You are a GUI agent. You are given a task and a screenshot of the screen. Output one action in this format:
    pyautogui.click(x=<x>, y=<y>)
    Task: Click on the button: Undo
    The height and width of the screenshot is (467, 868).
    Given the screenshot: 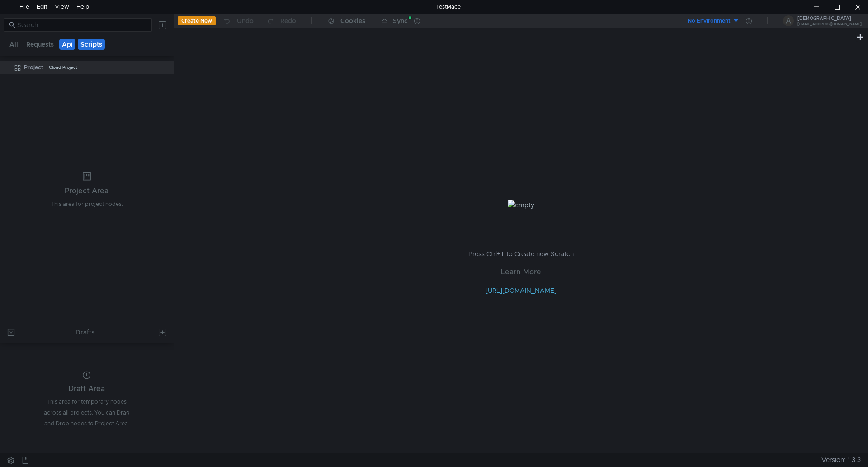 What is the action you would take?
    pyautogui.click(x=238, y=21)
    